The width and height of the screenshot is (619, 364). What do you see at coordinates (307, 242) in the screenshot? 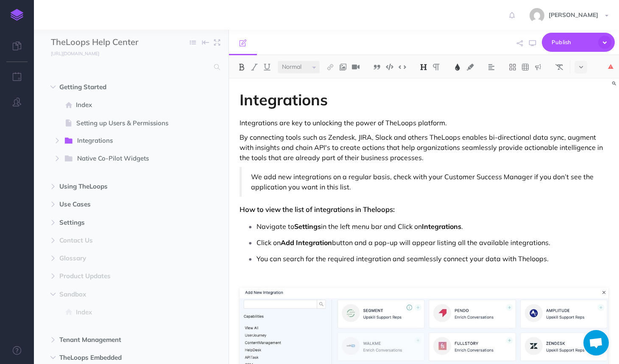
I see `strong: Add Integration` at bounding box center [307, 242].